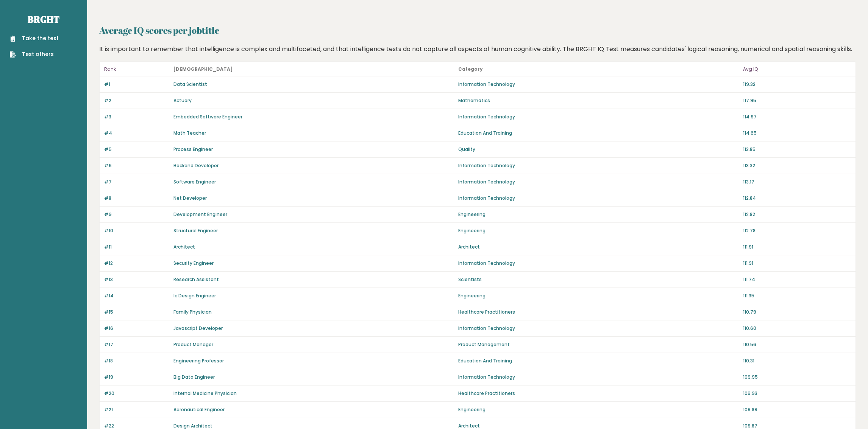 The width and height of the screenshot is (868, 429). I want to click on p: 114.97, so click(797, 117).